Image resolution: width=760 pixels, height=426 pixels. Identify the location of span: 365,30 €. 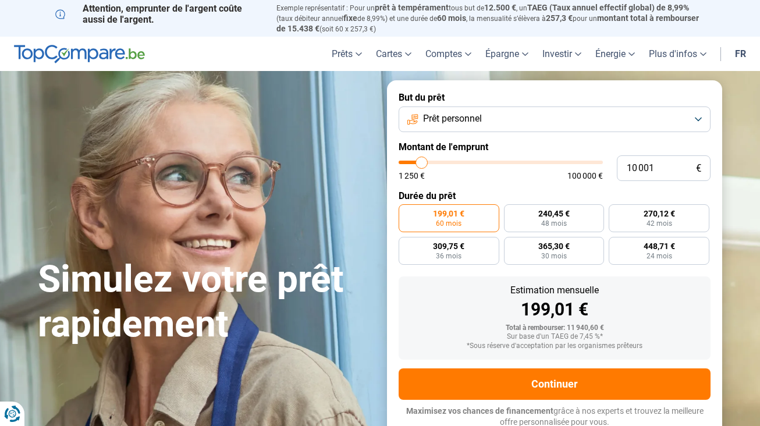
(554, 246).